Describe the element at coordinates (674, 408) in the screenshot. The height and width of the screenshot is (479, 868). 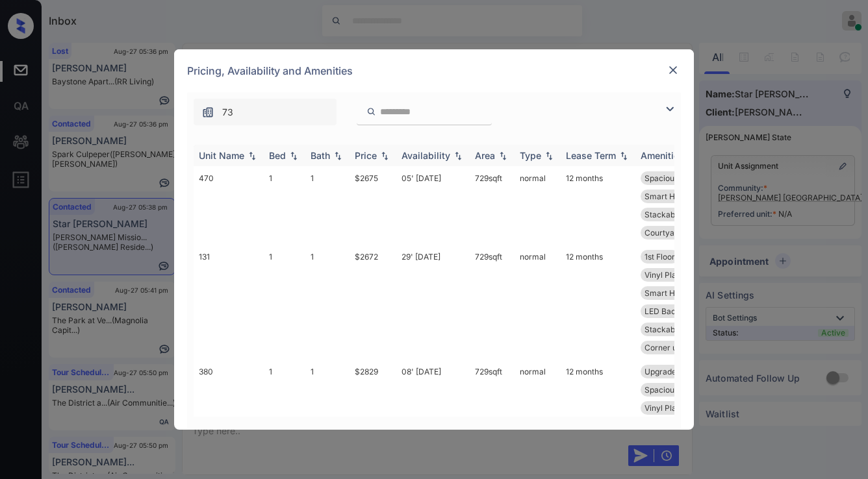
I see `span: Vinyl Plank - R...` at that location.